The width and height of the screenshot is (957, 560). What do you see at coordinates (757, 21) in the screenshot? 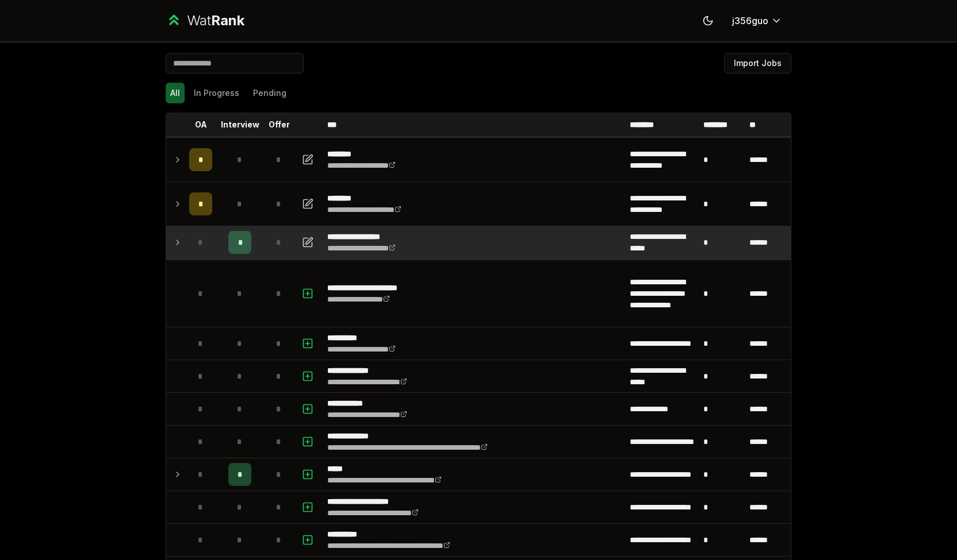
I see `button: j356guo` at bounding box center [757, 21].